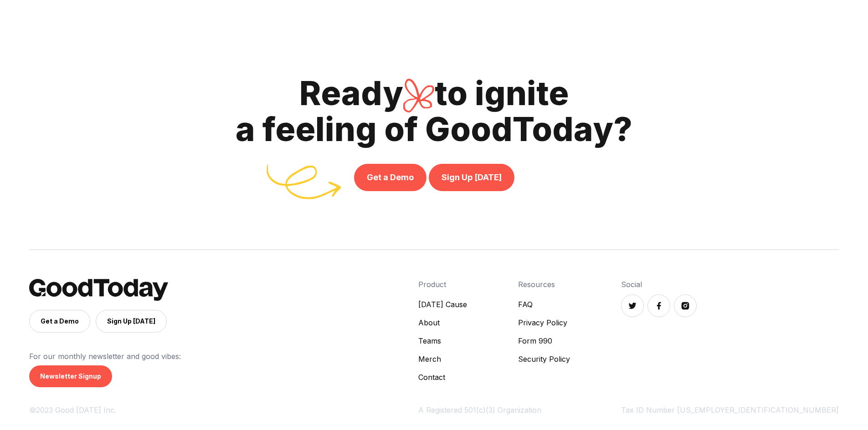 This screenshot has width=868, height=430. I want to click on h4: Social, so click(730, 285).